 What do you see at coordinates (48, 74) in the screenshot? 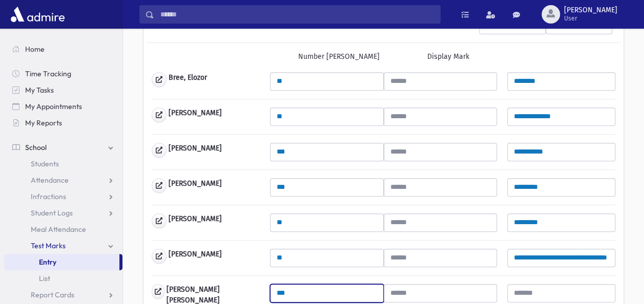
I see `span: Time Tracking` at bounding box center [48, 74].